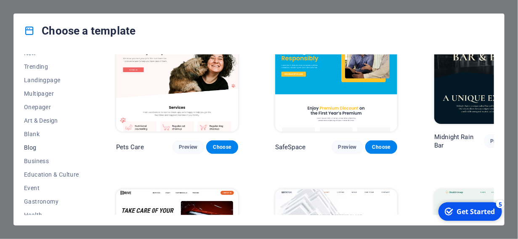 This screenshot has width=518, height=239. I want to click on span: Business, so click(51, 161).